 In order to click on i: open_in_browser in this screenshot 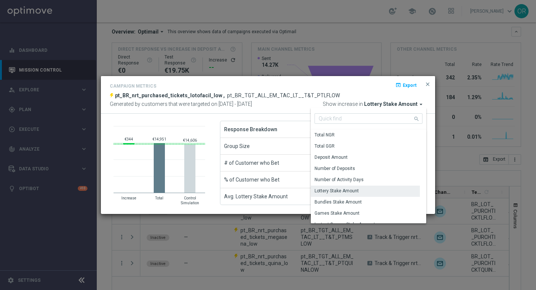, I will do `click(398, 85)`.